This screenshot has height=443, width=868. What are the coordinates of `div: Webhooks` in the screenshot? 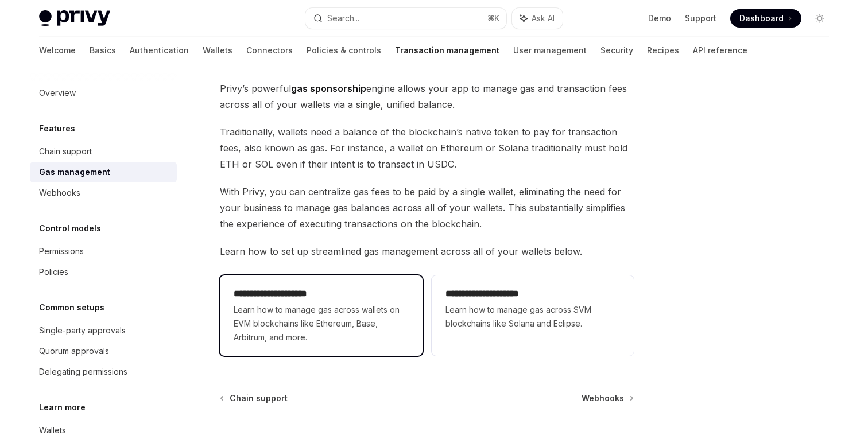 It's located at (60, 193).